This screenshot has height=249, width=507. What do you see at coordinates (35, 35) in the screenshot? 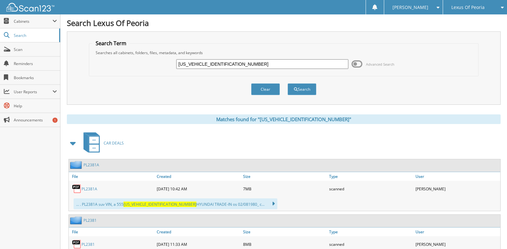
I see `span: Search` at bounding box center [35, 35].